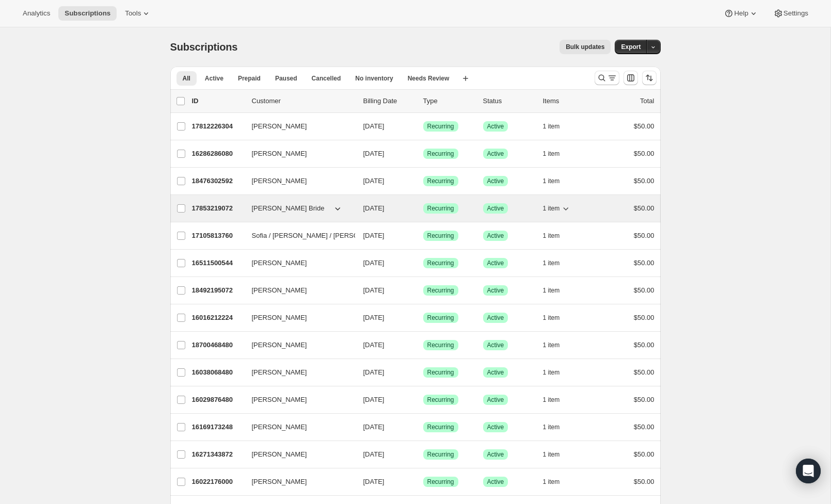 The image size is (831, 504). Describe the element at coordinates (249, 78) in the screenshot. I see `span: Prepaid` at that location.